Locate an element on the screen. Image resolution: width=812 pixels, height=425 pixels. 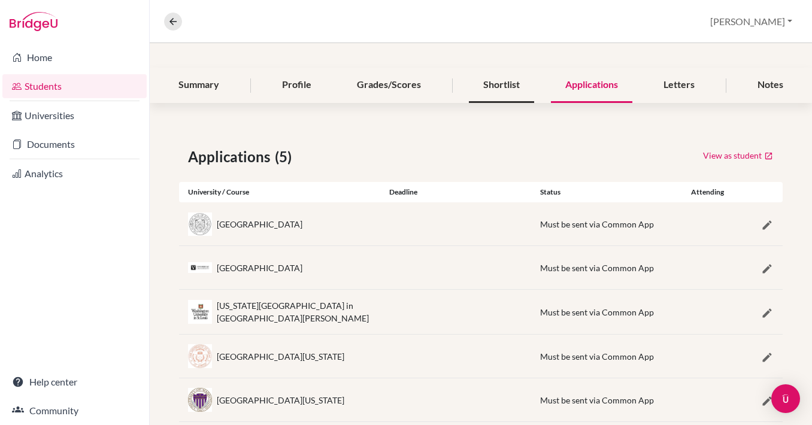
img: us_wust_q1v42f4k.jpeg is located at coordinates (200, 312).